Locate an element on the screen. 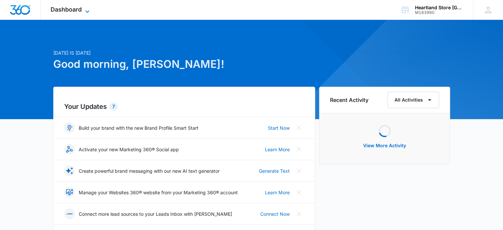  p: Activate your new Marketing 360® Social app is located at coordinates (129, 149).